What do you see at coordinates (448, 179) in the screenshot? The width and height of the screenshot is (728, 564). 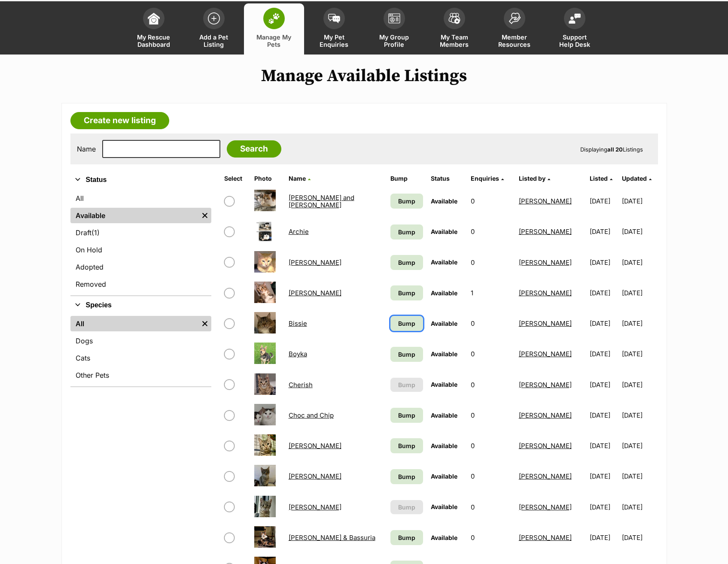 I see `th: Status` at bounding box center [448, 179].